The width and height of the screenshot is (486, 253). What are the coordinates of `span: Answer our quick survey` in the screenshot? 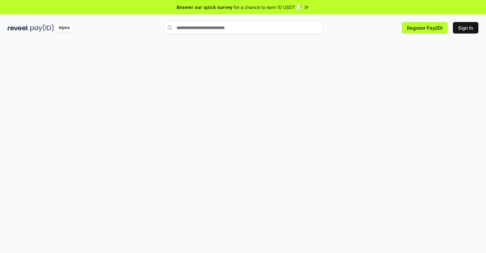 It's located at (205, 7).